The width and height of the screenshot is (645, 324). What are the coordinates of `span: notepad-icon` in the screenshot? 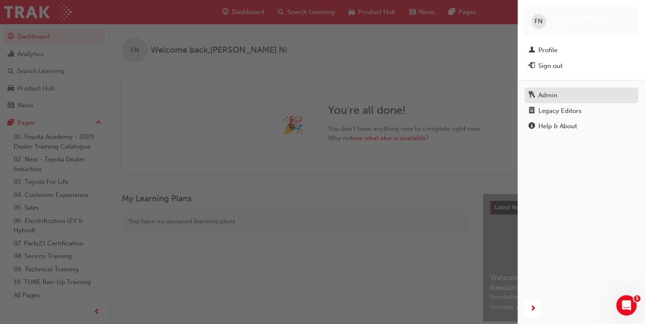 It's located at (532, 111).